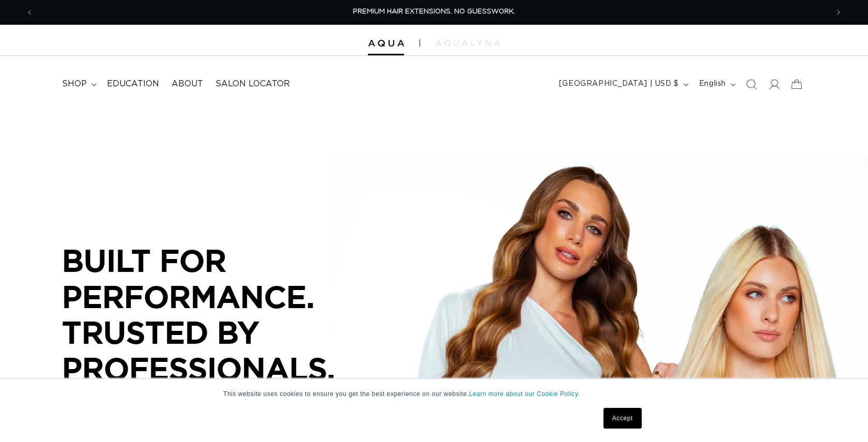 The image size is (868, 442). What do you see at coordinates (217, 314) in the screenshot?
I see `p: BUILT FOR PERFORMANCE. TRUSTED BY PROFESSIONALS.` at bounding box center [217, 314].